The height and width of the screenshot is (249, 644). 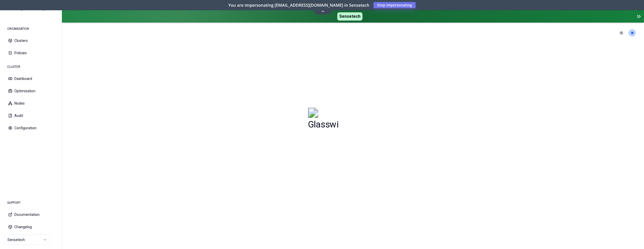 I want to click on div: CLUSTER, so click(x=31, y=67).